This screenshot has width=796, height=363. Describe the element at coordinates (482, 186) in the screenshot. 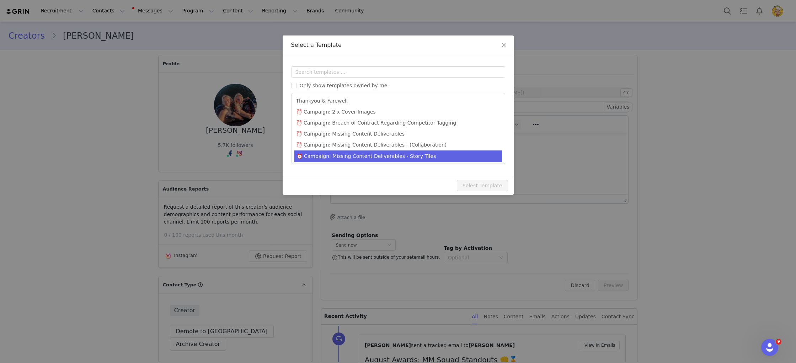

I see `button: Select Template` at that location.